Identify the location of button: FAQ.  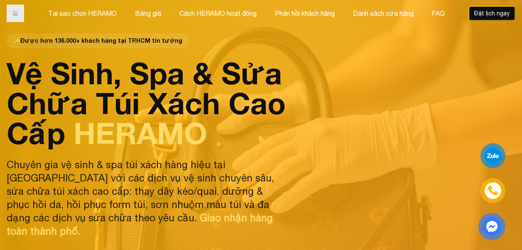
(438, 13).